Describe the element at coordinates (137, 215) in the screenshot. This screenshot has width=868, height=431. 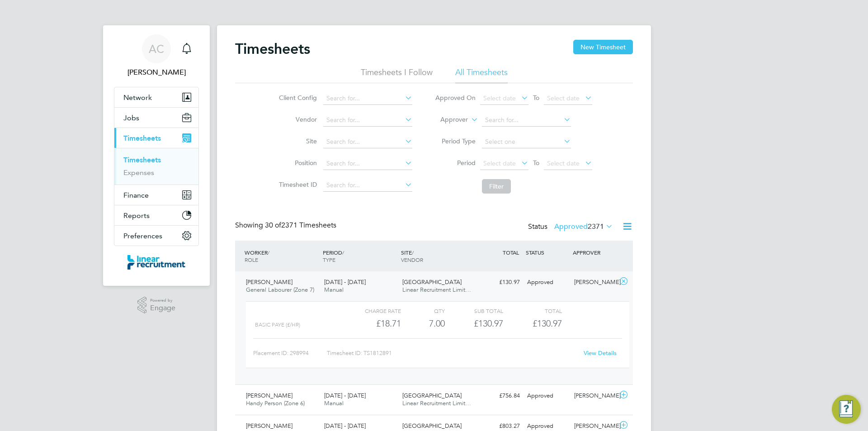
I see `span: Reports` at that location.